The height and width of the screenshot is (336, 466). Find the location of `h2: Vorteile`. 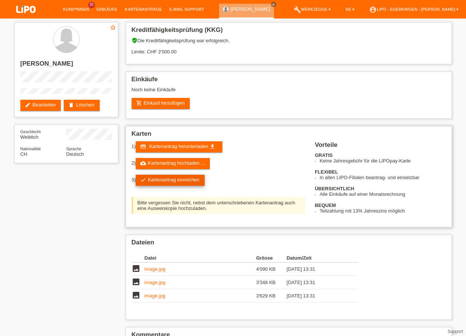

h2: Vorteile is located at coordinates (380, 147).